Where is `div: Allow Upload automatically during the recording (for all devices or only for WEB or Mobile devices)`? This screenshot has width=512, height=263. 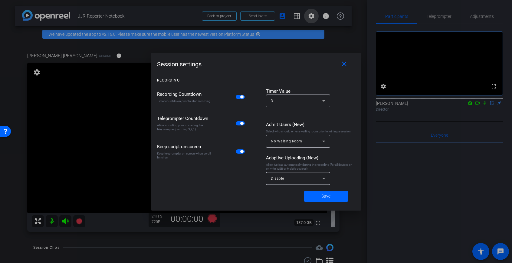 div: Allow Upload automatically during the recording (for all devices or only for WEB or Mobile devices) is located at coordinates (310, 166).